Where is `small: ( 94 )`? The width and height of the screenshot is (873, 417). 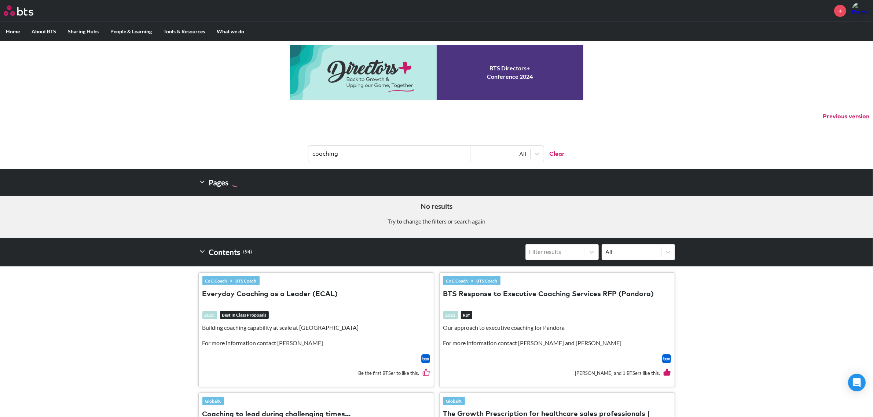
small: ( 94 ) is located at coordinates (248, 252).